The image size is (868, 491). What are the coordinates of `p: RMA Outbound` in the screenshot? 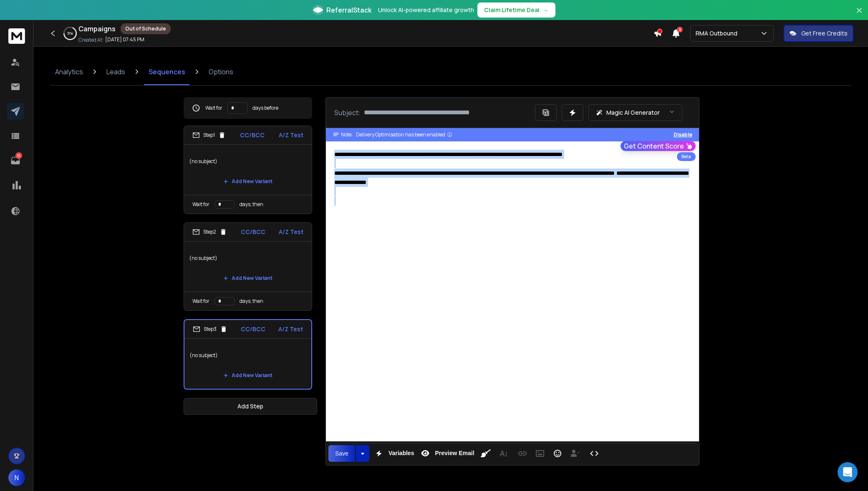 It's located at (718, 33).